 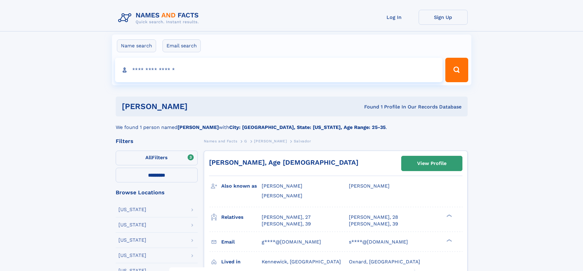 What do you see at coordinates (443, 17) in the screenshot?
I see `a: Sign Up` at bounding box center [443, 17].